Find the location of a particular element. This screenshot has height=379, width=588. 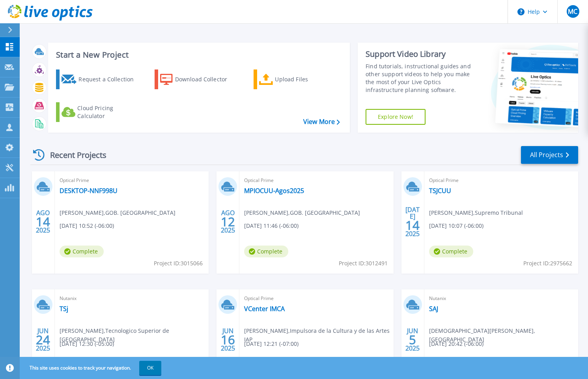

a: Explore Now! is located at coordinates (395, 117).